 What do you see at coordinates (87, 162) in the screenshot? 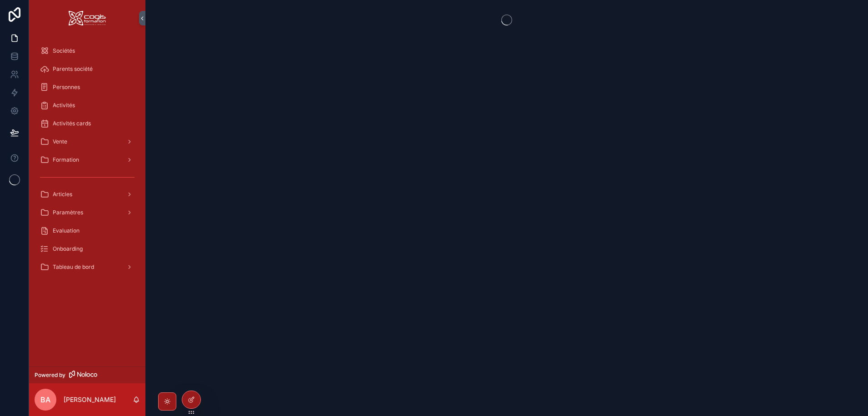
I see `div: scrollable content` at bounding box center [87, 162].